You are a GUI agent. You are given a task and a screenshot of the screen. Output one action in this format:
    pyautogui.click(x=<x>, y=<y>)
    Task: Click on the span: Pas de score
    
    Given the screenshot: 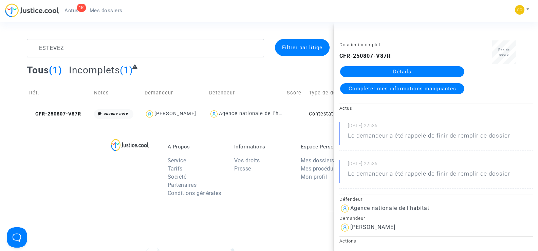 What is the action you would take?
    pyautogui.click(x=504, y=52)
    